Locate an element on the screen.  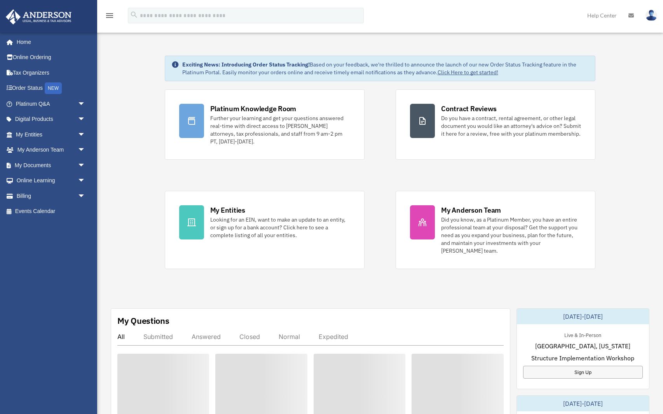
a: Platinum Knowledge Room Further your learning and get your questions answered real-time with dire... is located at coordinates (265, 124).